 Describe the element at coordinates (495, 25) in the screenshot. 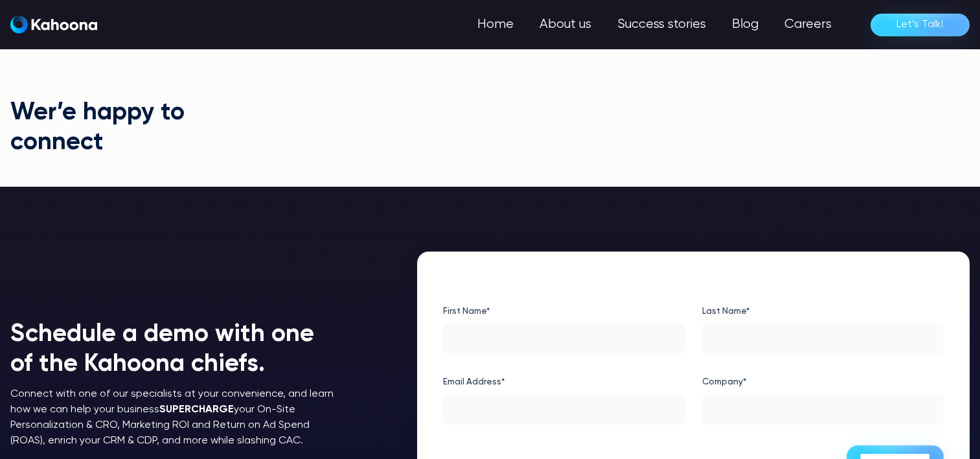

I see `a: Home` at that location.